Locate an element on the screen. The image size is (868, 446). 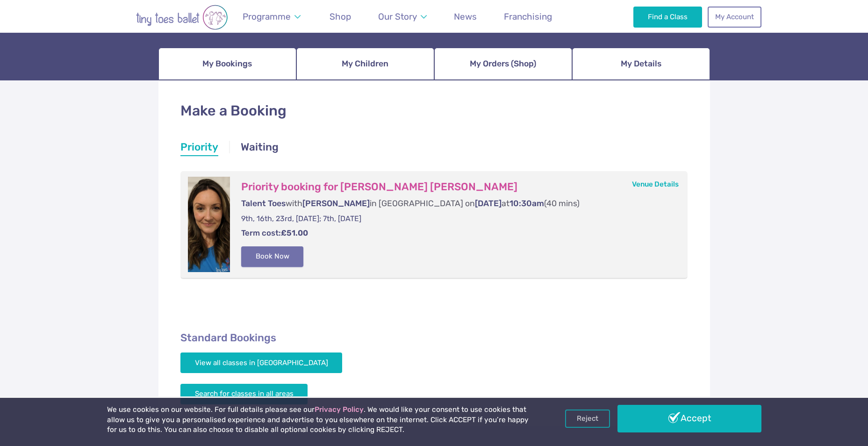
a: My Details is located at coordinates (641, 64).